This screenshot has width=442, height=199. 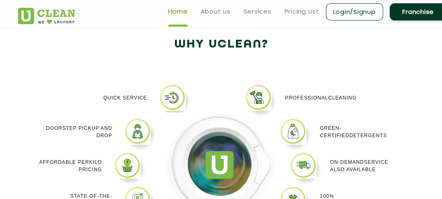 I want to click on img: UClean Laundry and Dry Cleaning, so click(x=47, y=16).